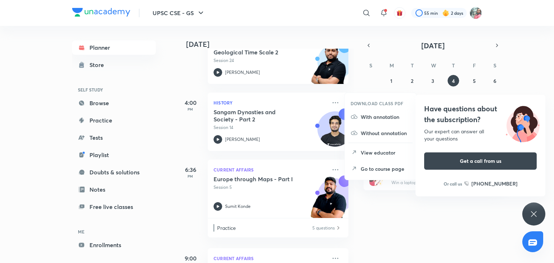  Describe the element at coordinates (114, 121) in the screenshot. I see `a: Practice` at that location.